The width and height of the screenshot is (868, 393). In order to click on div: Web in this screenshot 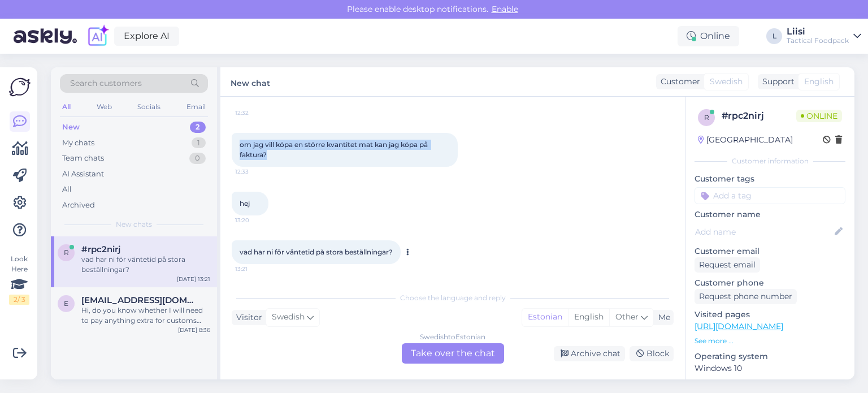, I will do `click(104, 107)`.